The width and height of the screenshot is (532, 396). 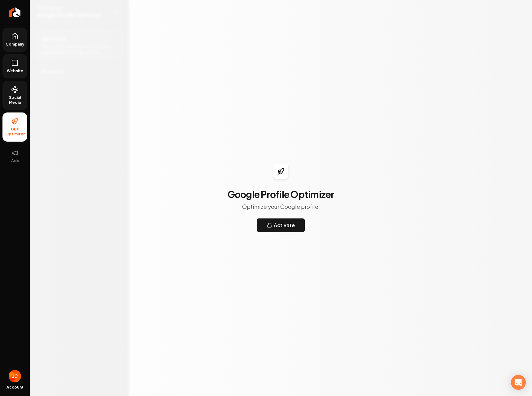 What do you see at coordinates (15, 376) in the screenshot?
I see `button: Open user button` at bounding box center [15, 376].